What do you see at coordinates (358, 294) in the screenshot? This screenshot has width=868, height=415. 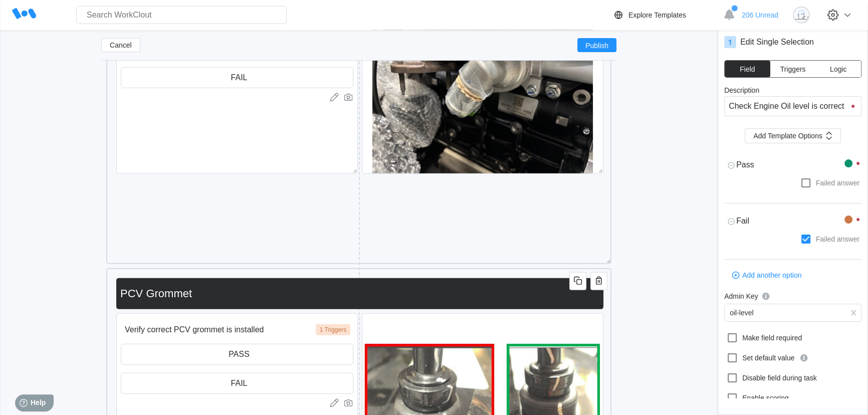 I see `input: Untitled section` at bounding box center [358, 294].